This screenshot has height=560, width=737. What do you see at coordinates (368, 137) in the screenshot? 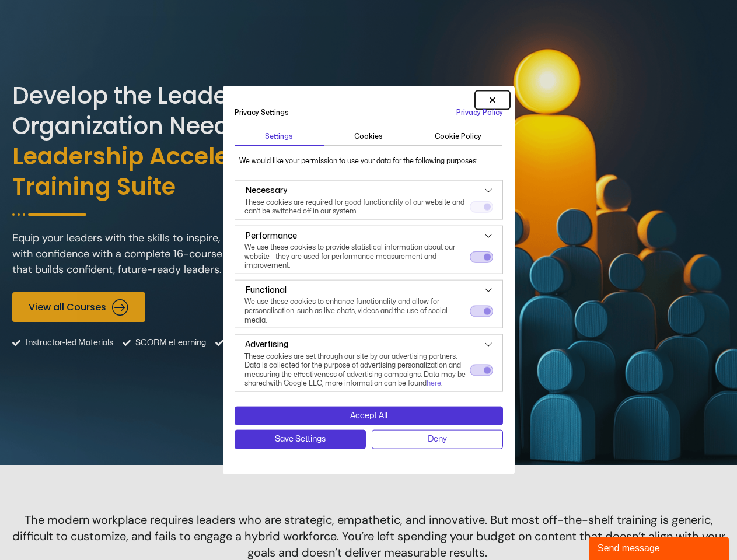
I see `button: Cookies` at bounding box center [368, 137].